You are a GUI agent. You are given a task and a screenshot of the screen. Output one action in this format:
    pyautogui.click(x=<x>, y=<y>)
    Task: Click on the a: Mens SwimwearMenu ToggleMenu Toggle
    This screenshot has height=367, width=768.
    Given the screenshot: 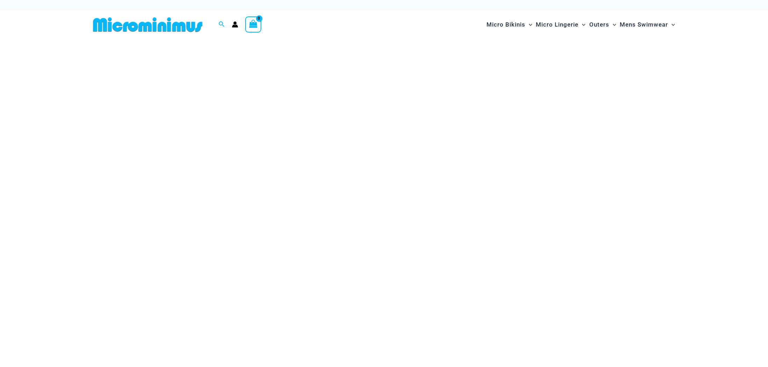 What is the action you would take?
    pyautogui.click(x=647, y=24)
    